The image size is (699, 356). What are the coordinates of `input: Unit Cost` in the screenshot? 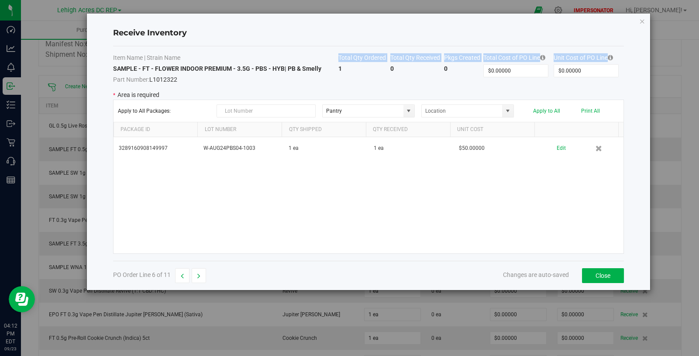 It's located at (586, 71).